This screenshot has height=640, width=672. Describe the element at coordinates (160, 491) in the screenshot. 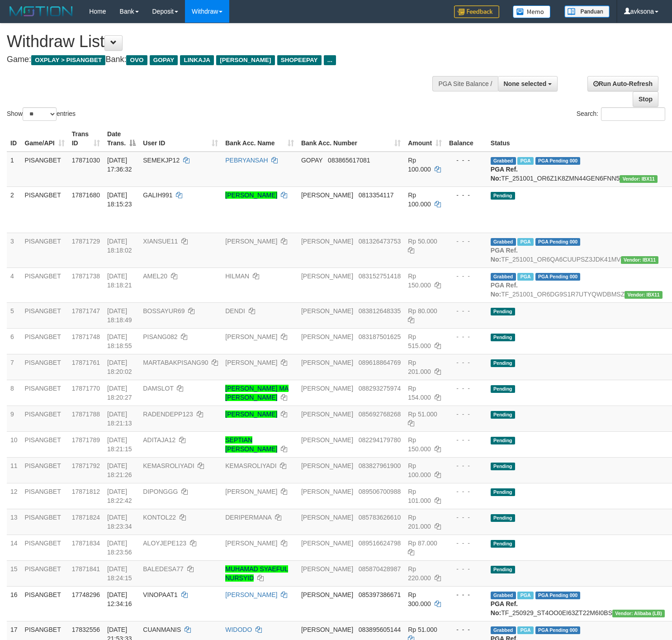

I see `span: DIPONGGG` at that location.